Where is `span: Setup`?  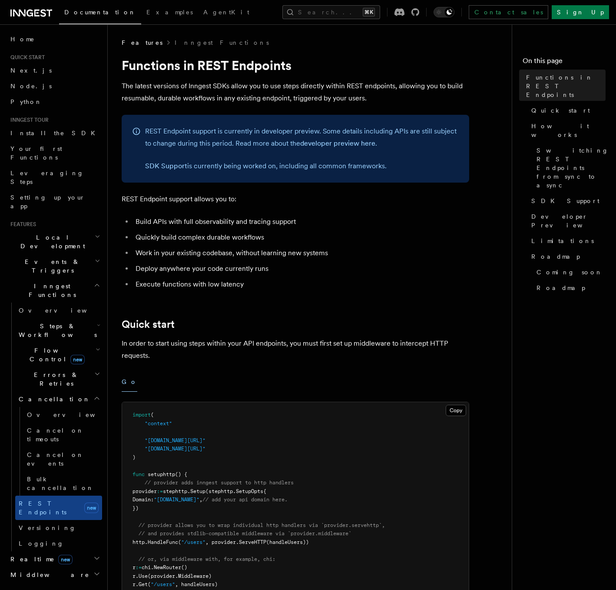
span: Setup is located at coordinates (198, 491).